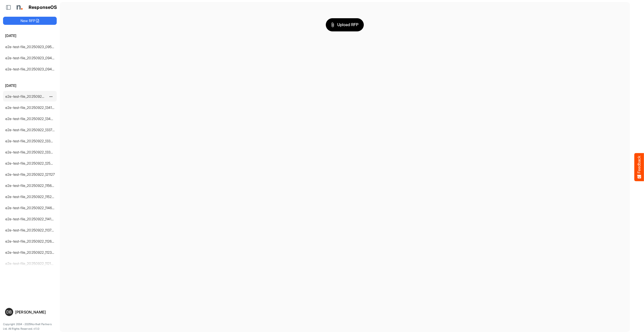 The width and height of the screenshot is (644, 334). Describe the element at coordinates (30, 208) in the screenshot. I see `a: e2e-test-file_20250922_114626` at that location.